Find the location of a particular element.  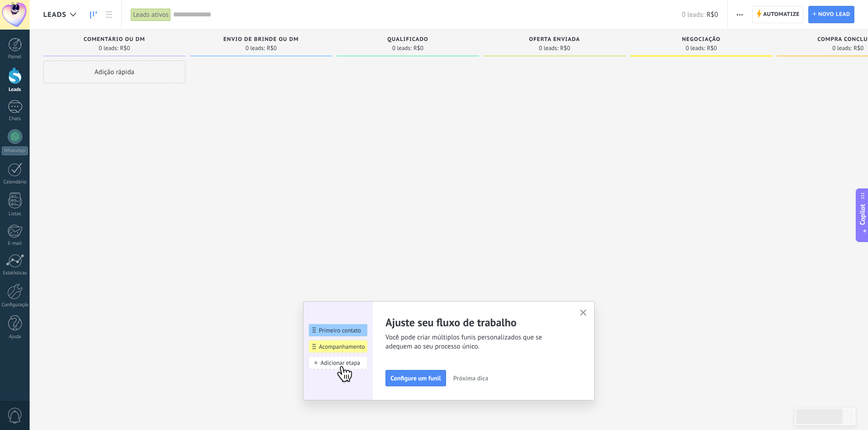

span: Configure um funil is located at coordinates (416, 378).